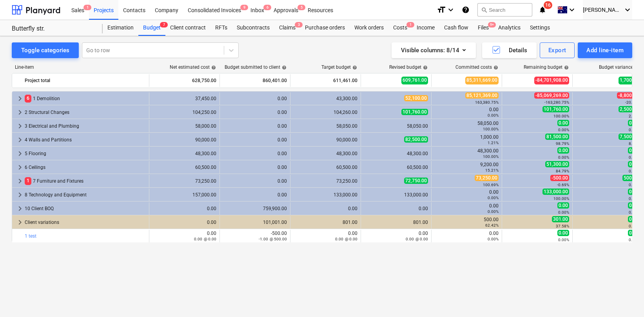 The image size is (644, 317). What do you see at coordinates (396, 222) in the screenshot?
I see `div: 801.00` at bounding box center [396, 222].